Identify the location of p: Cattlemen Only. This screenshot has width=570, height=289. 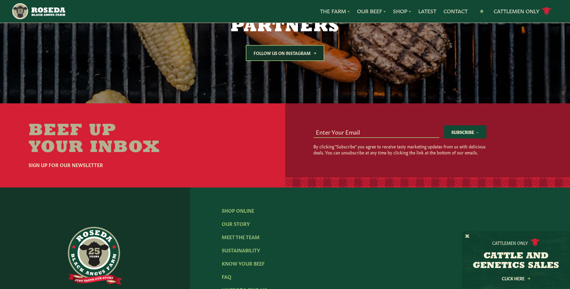
(510, 243).